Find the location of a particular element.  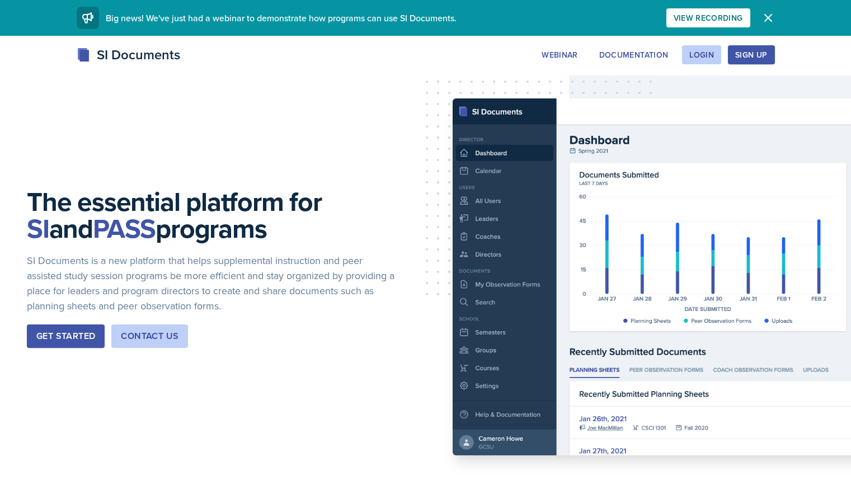

button: Contact Us is located at coordinates (150, 336).